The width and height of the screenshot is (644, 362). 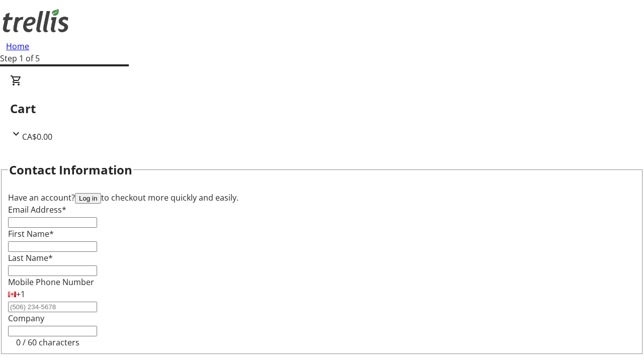 I want to click on div: Have an account? to checkout more quickly and easily., so click(x=322, y=198).